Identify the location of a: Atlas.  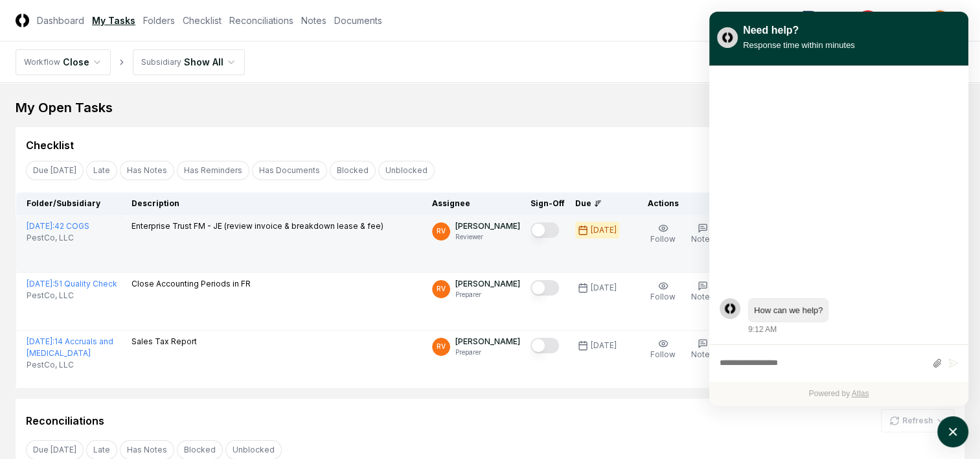
(861, 393).